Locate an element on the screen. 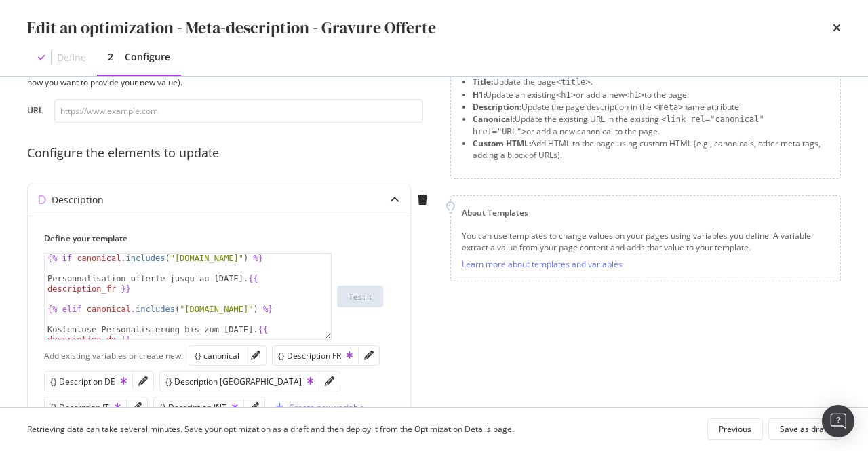  span: <title> is located at coordinates (573, 82).